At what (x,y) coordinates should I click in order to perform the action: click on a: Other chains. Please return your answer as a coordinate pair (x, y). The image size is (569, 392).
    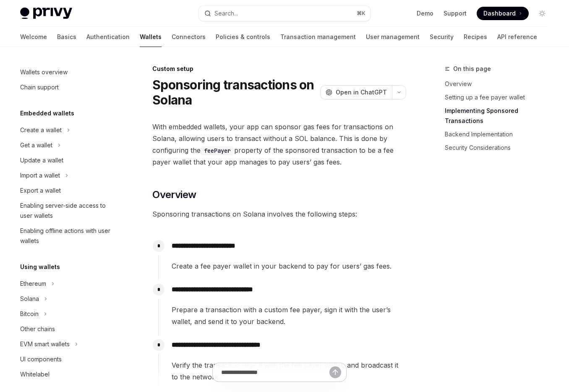
    Looking at the image, I should click on (67, 329).